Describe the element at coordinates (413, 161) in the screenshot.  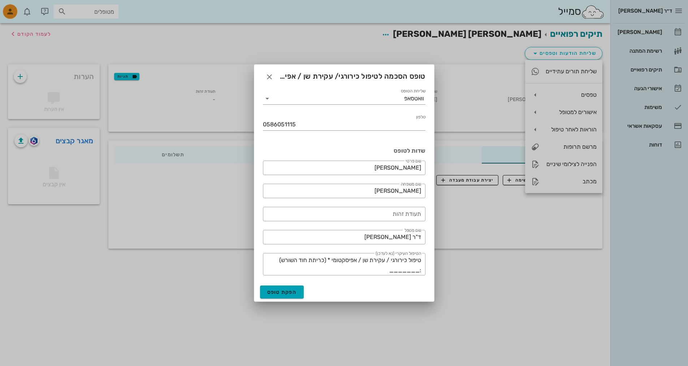
I see `label: שם פרטי` at that location.